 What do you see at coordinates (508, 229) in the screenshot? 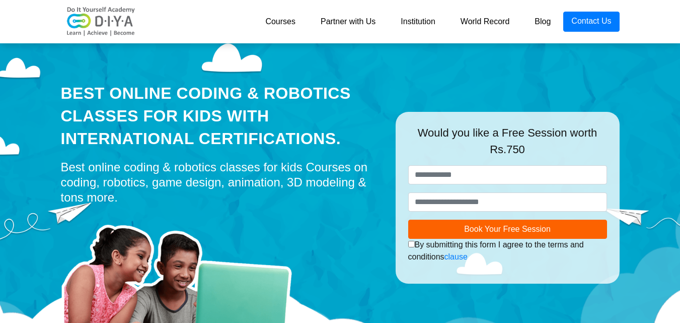
I see `span: Book Your Free Session` at bounding box center [508, 229].